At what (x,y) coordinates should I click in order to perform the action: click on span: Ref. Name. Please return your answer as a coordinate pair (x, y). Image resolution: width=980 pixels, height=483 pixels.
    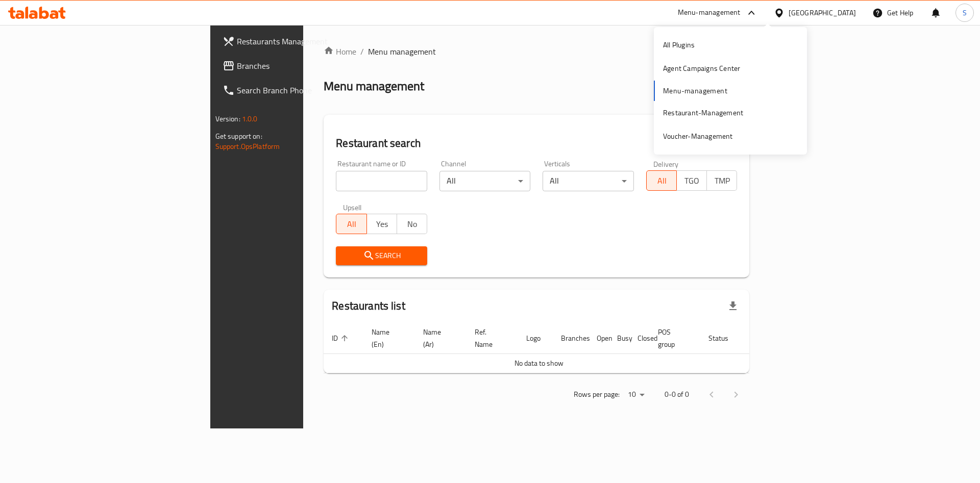
    Looking at the image, I should click on (490, 338).